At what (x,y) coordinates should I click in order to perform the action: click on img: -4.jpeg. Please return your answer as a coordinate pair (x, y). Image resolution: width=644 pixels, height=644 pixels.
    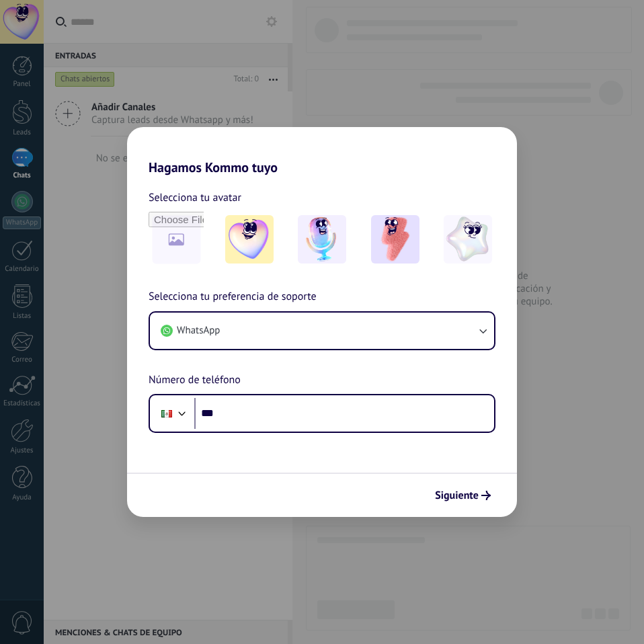
    Looking at the image, I should click on (468, 239).